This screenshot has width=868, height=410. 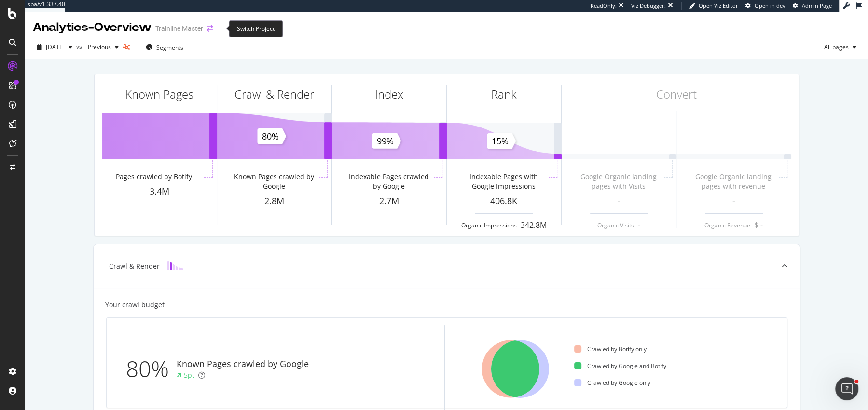 I want to click on button: Segments, so click(x=165, y=47).